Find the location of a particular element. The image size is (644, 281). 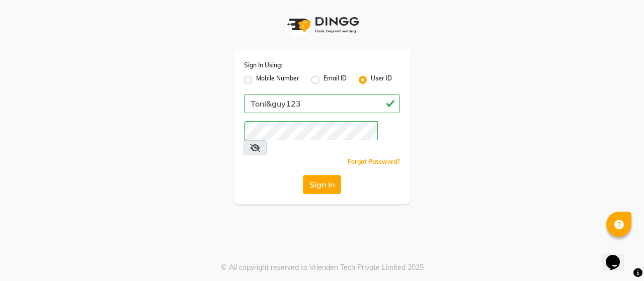

label: User ID is located at coordinates (381, 80).